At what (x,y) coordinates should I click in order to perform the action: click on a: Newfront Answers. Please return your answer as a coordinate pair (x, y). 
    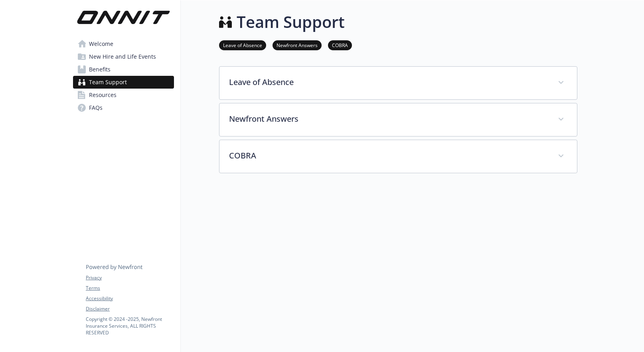
    Looking at the image, I should click on (297, 45).